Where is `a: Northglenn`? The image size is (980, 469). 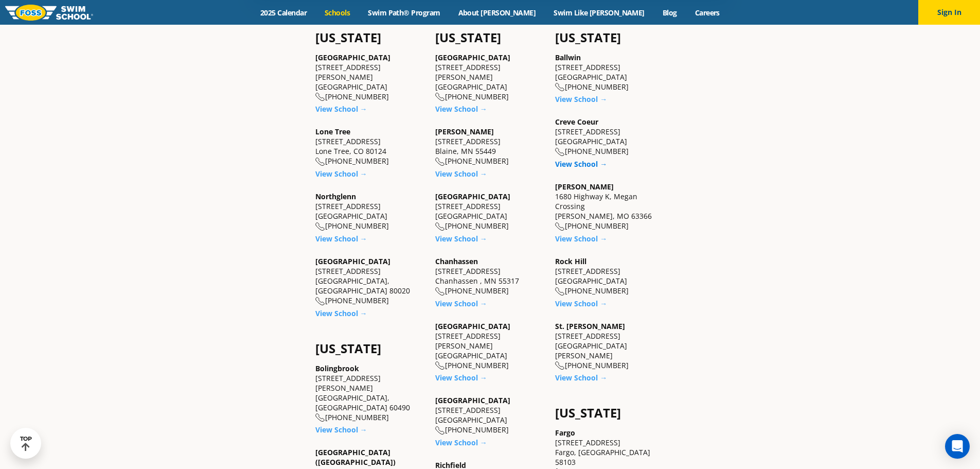
a: Northglenn is located at coordinates (336, 196).